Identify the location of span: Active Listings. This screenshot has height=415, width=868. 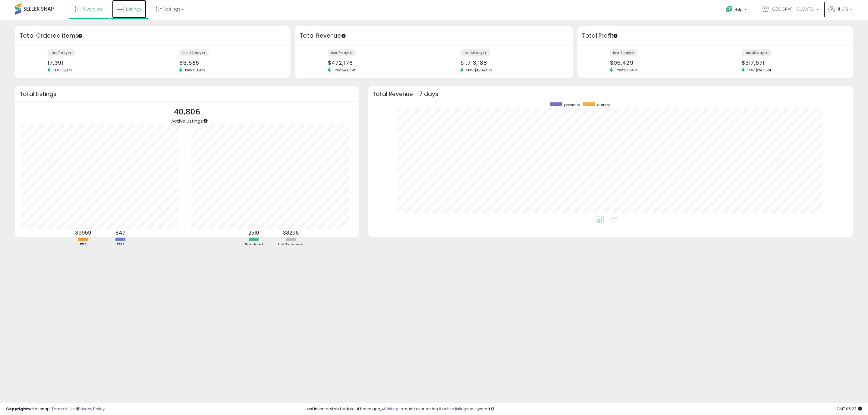
(187, 121).